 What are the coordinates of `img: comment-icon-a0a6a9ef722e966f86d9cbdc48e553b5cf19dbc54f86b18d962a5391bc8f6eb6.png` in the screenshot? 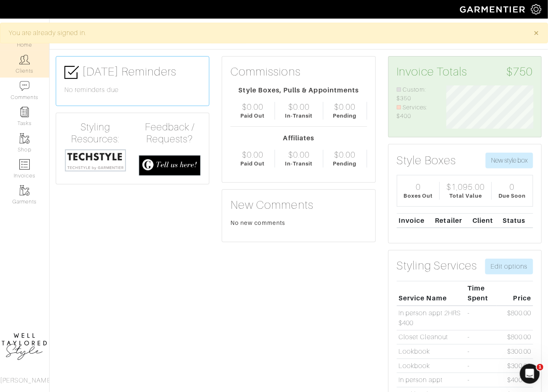 It's located at (24, 86).